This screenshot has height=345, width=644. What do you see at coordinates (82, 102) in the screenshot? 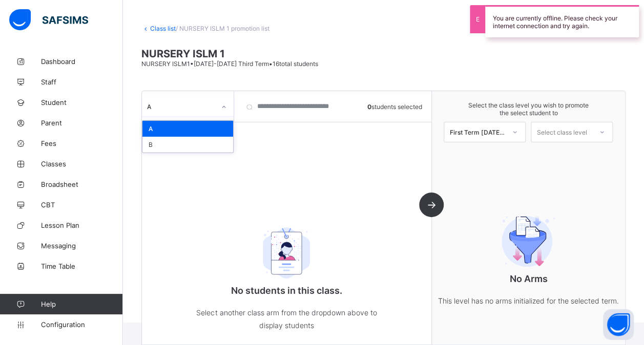
I see `span: Student` at bounding box center [82, 102].